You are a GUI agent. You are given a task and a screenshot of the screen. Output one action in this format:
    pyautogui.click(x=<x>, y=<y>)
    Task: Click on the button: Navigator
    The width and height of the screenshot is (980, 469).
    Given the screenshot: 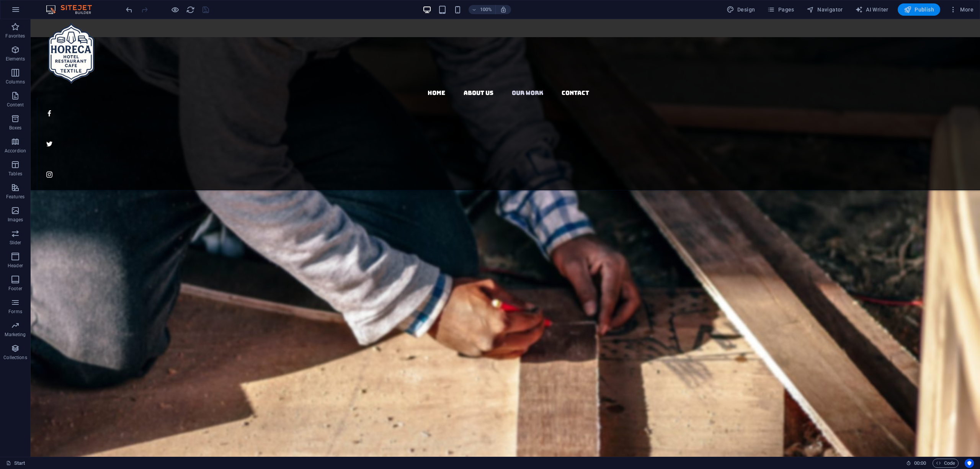 What is the action you would take?
    pyautogui.click(x=824, y=10)
    